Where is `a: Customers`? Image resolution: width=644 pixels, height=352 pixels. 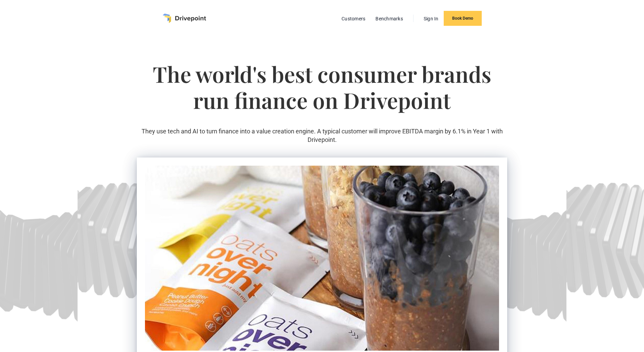
a: Customers is located at coordinates (353, 19).